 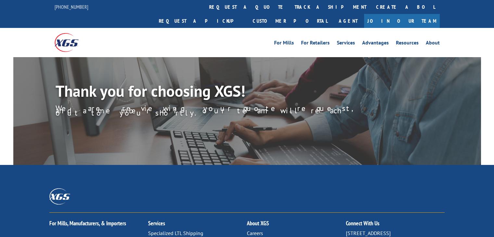 What do you see at coordinates (201, 21) in the screenshot?
I see `a: Request a pickup` at bounding box center [201, 21].